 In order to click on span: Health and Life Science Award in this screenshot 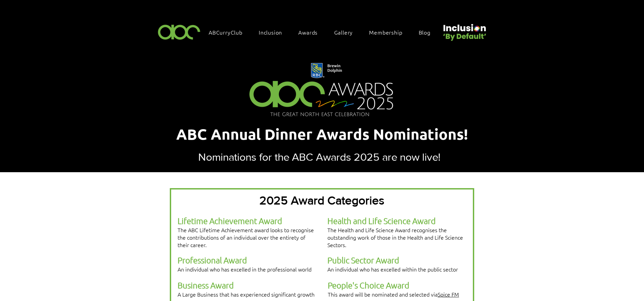, I will do `click(381, 220)`.